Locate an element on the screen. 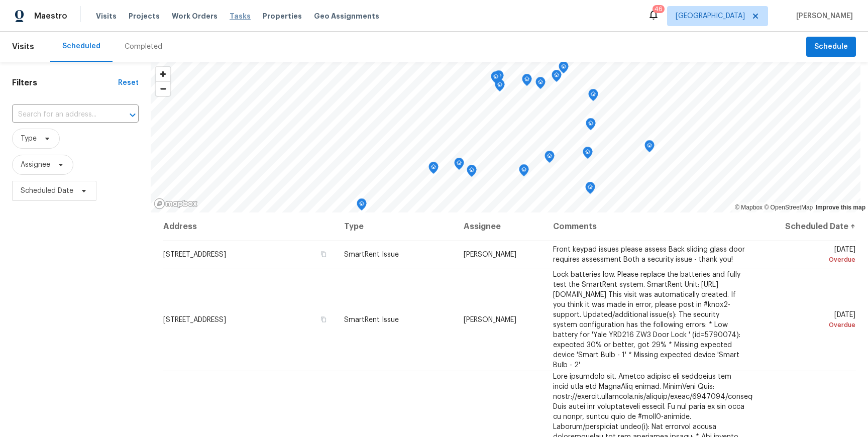 This screenshot has width=868, height=437. span: Type is located at coordinates (28, 139).